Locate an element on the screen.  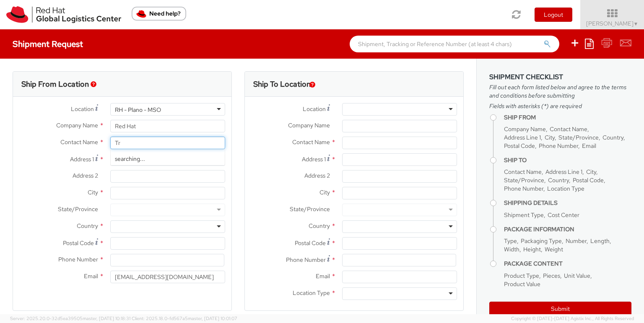
input: Shipment, Tracking or Reference Number (at least 4 chars) is located at coordinates (454, 44).